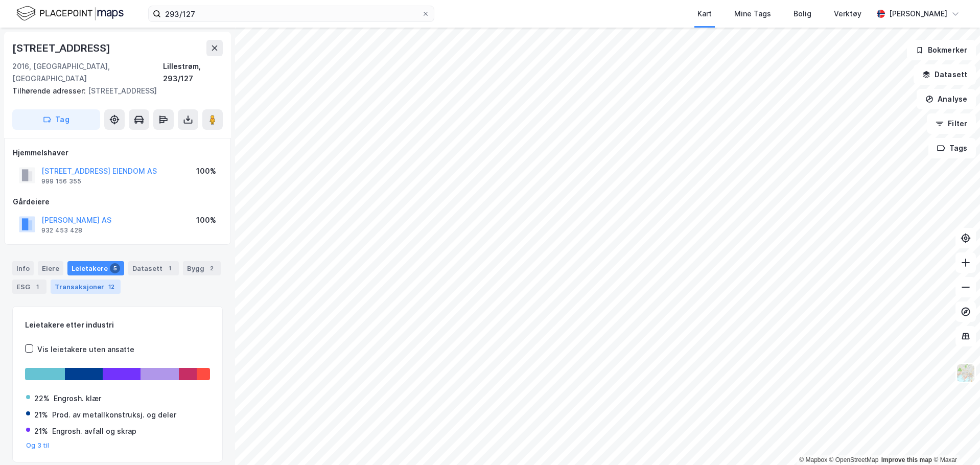 Image resolution: width=980 pixels, height=465 pixels. What do you see at coordinates (114, 415) in the screenshot?
I see `div: Prod. av metallkonstruksj. og deler` at bounding box center [114, 415].